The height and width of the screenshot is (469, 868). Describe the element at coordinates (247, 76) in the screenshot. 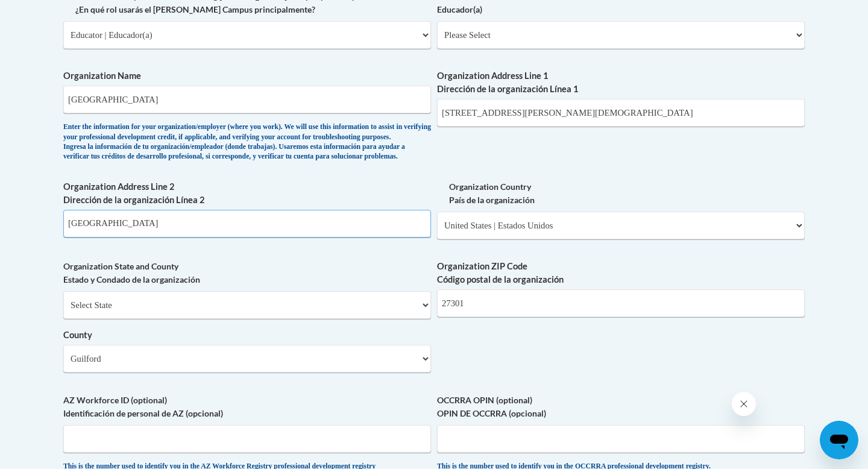

I see `label: Organization Name` at that location.